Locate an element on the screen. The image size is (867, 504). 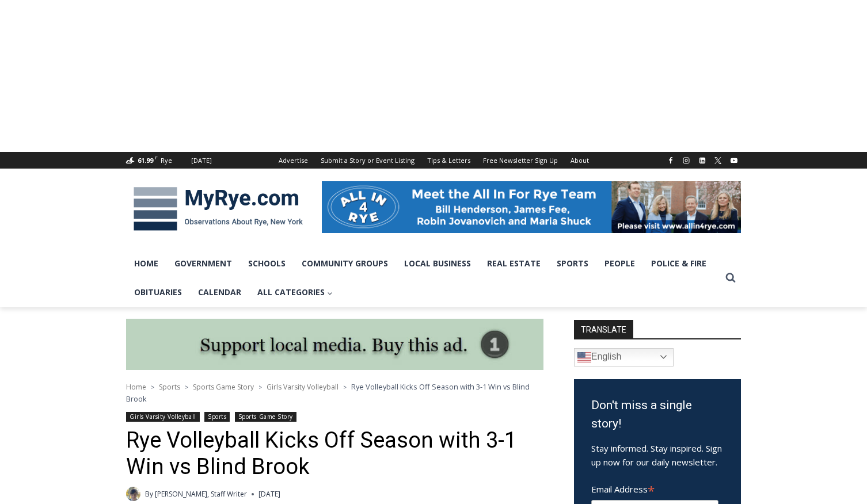
span: Sports Game Story is located at coordinates (223, 386).